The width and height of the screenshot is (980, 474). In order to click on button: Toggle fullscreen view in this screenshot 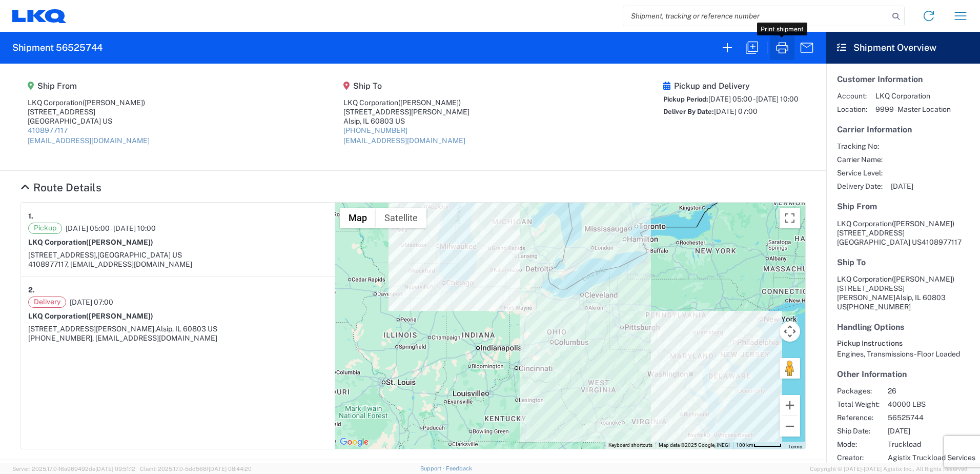, I will do `click(790, 218)`.